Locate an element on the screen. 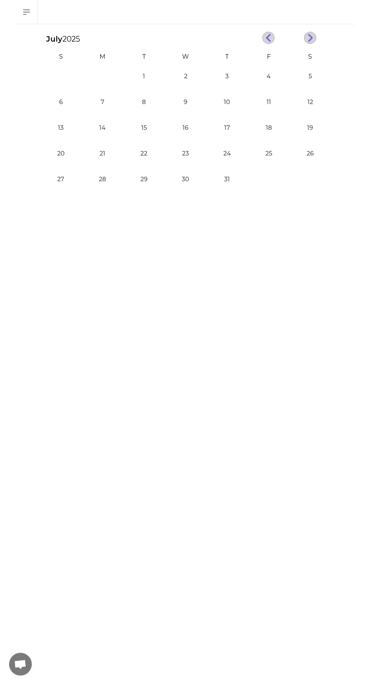 The width and height of the screenshot is (371, 683). button: 19 is located at coordinates (310, 128).